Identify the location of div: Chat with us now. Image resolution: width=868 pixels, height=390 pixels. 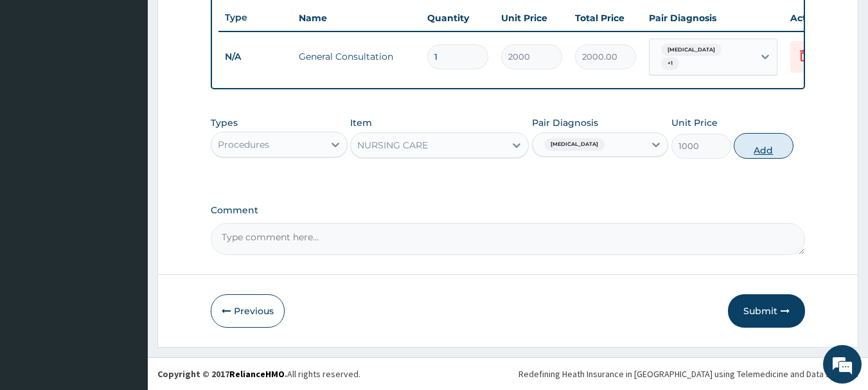
(142, 81).